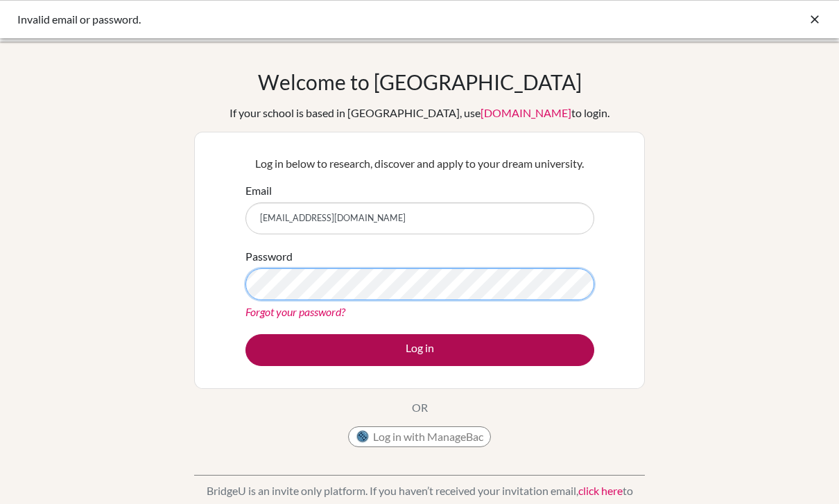 The image size is (839, 504). I want to click on a: Forgot your password?, so click(295, 311).